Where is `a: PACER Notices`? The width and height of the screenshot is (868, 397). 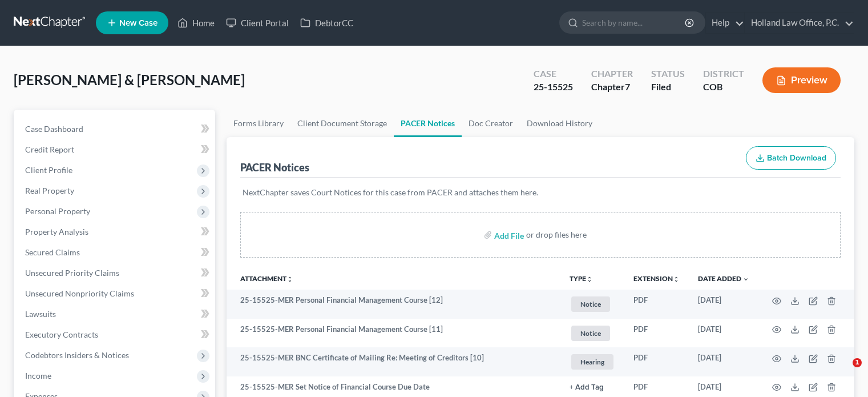 a: PACER Notices is located at coordinates (427, 123).